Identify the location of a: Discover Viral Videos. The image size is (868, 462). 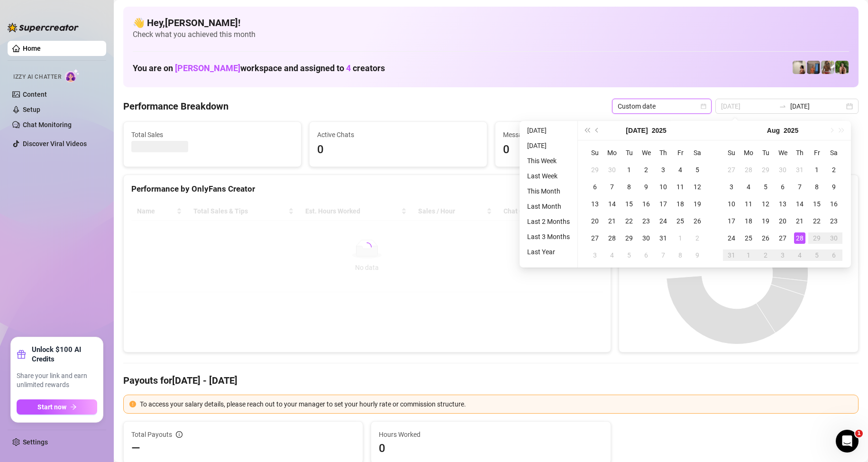
(54, 143).